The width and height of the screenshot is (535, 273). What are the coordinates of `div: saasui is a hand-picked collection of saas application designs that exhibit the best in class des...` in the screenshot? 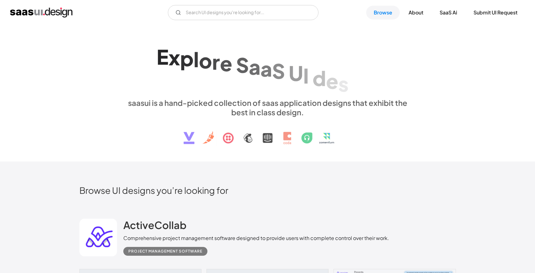 It's located at (268, 107).